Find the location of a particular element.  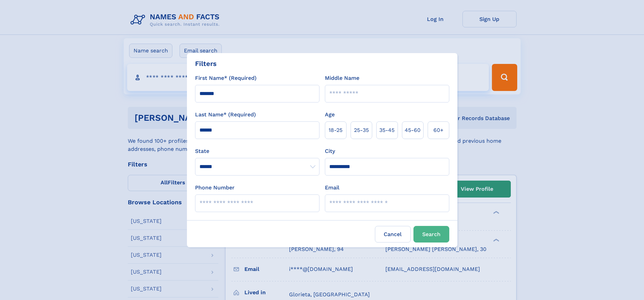

label: City is located at coordinates (330, 151).